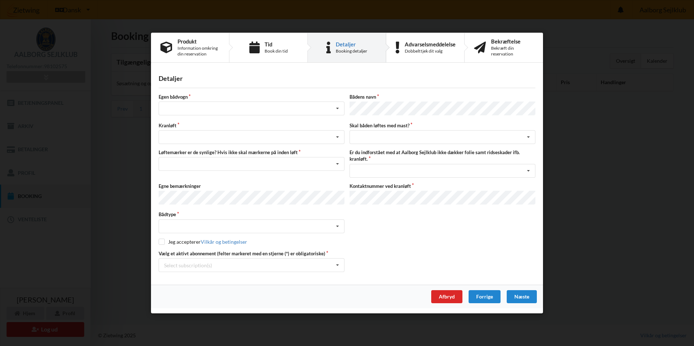 The width and height of the screenshot is (694, 346). I want to click on label: Egne bemærkninger, so click(252, 186).